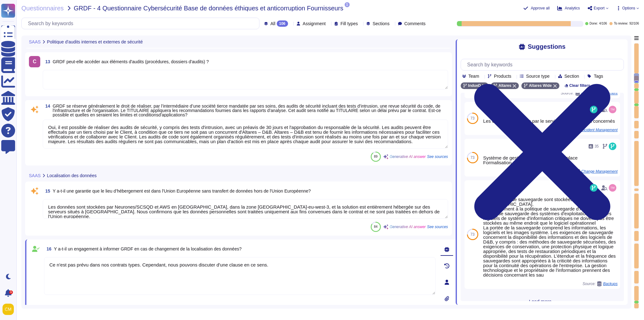 Image resolution: width=644 pixels, height=320 pixels. What do you see at coordinates (148, 249) in the screenshot?
I see `span: Y a-t-il un engagement à informer GRDF en cas de changement de la localisation des données?` at bounding box center [148, 249].